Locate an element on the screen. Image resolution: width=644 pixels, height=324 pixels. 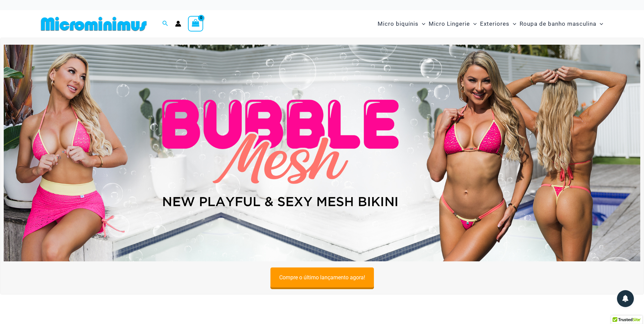
a: Link do ícone da conta is located at coordinates (178, 24).